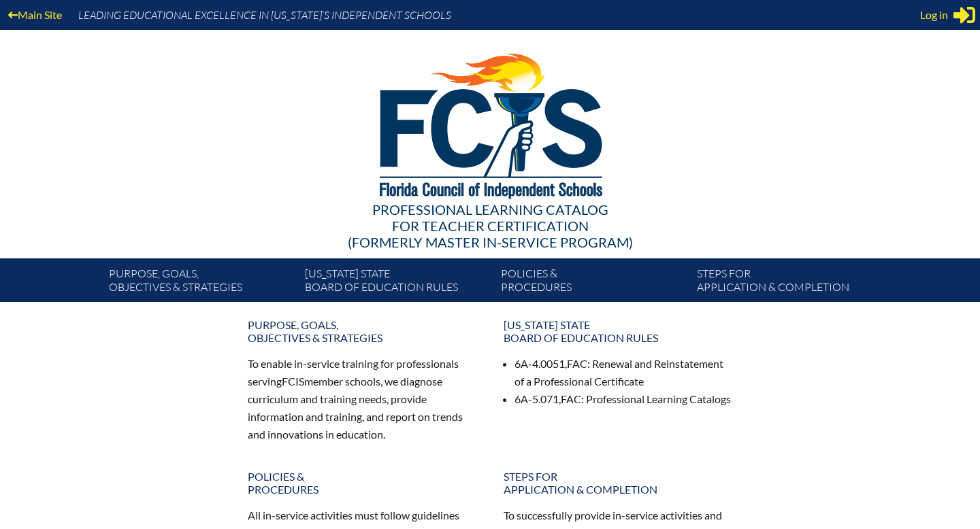 This screenshot has width=980, height=529. I want to click on span: for Teacher Certification, so click(490, 226).